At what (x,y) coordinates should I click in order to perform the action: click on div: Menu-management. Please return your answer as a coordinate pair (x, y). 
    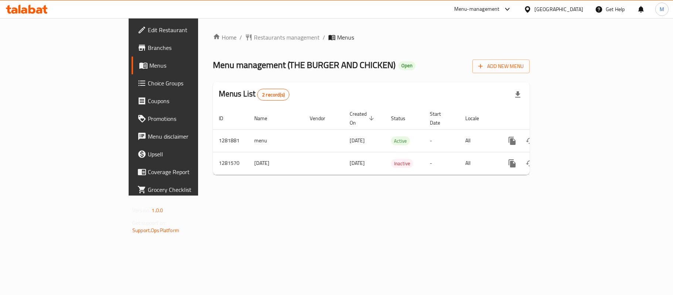
    Looking at the image, I should click on (477, 9).